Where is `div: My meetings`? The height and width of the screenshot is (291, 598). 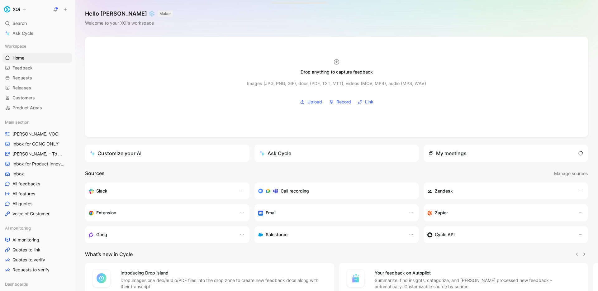 div: My meetings is located at coordinates (447, 153).